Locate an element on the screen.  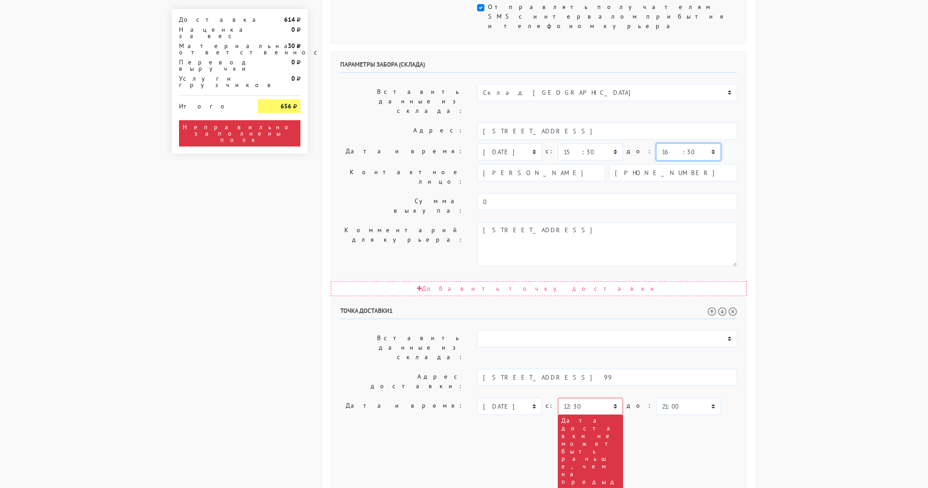
strong: 614 is located at coordinates (290, 19).